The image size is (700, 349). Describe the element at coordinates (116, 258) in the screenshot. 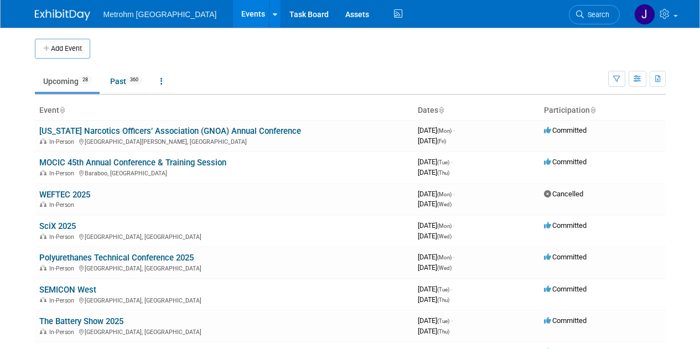

I see `a: Polyurethanes Technical Conference 2025` at that location.